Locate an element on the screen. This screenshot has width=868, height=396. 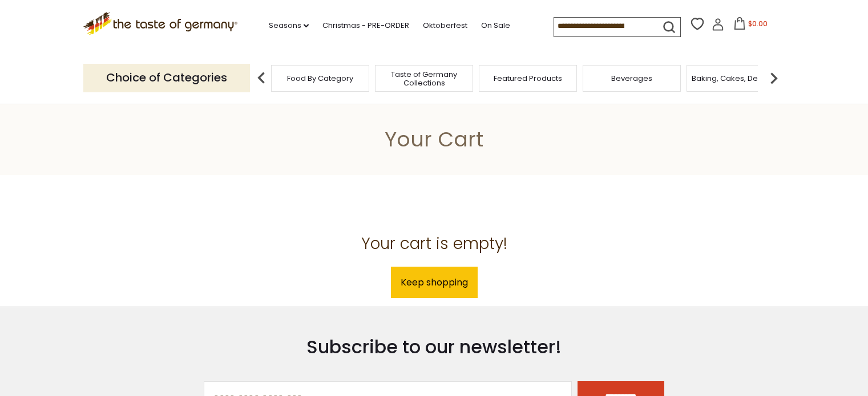
a: Food By Category is located at coordinates (320, 78).